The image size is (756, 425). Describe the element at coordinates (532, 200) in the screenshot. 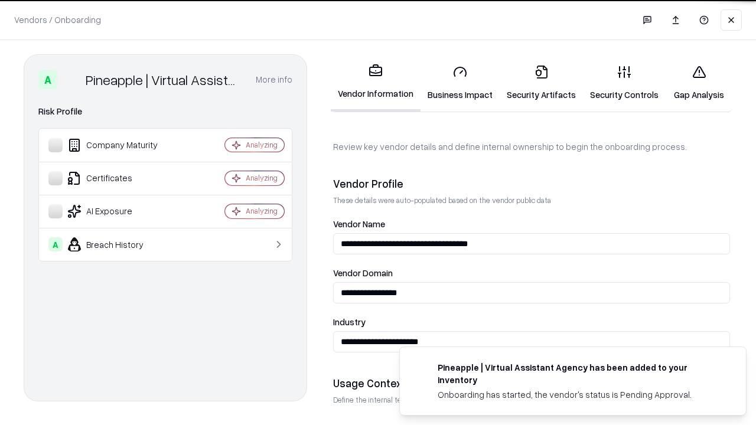

I see `p: These details were auto-populated based on the vendor public data` at that location.